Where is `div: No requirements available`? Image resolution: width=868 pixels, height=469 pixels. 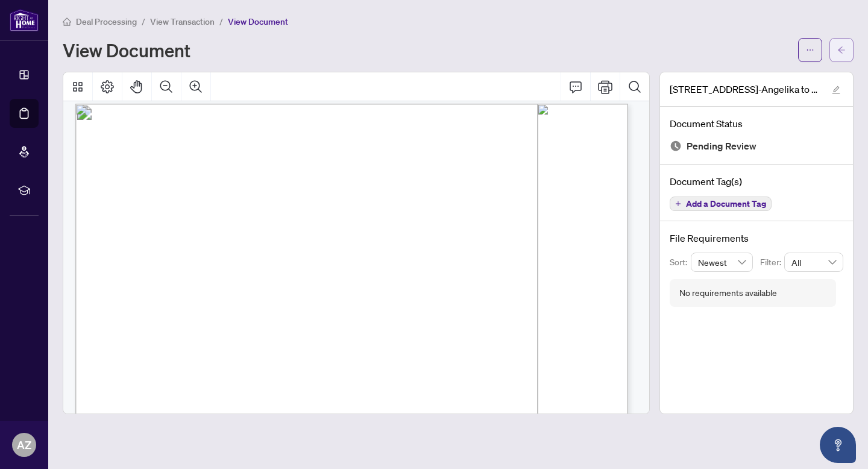
div: No requirements available is located at coordinates (728, 293).